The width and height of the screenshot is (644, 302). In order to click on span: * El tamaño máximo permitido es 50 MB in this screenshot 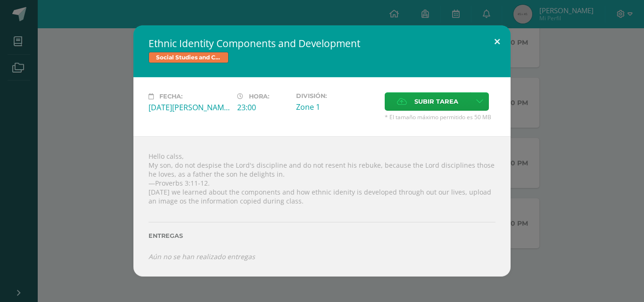, I will do `click(440, 117)`.